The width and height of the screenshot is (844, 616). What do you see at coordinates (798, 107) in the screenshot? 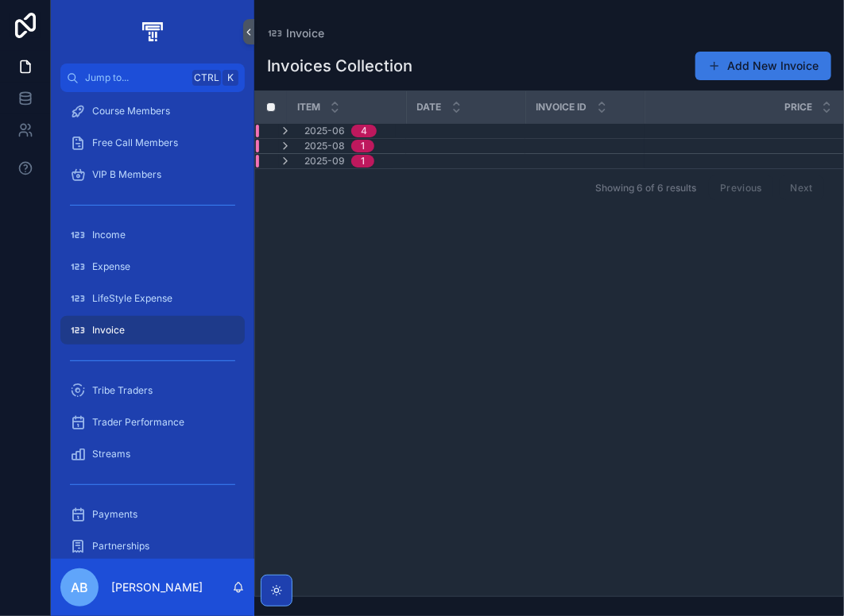
I see `span: Price` at bounding box center [798, 107].